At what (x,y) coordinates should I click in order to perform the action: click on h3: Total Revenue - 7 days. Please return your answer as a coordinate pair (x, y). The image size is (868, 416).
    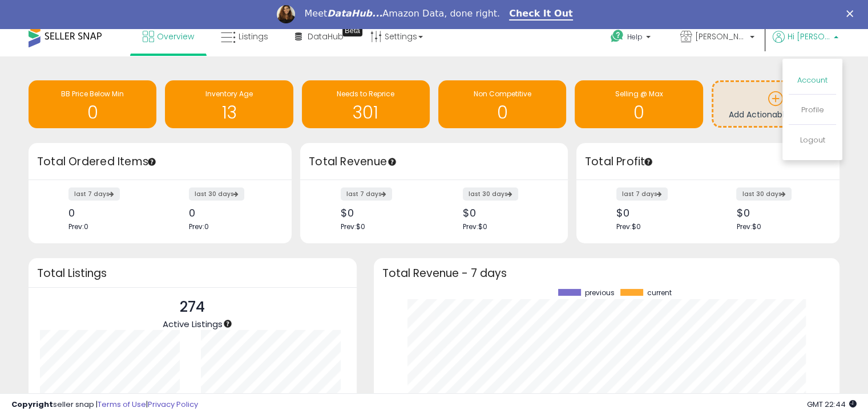
    Looking at the image, I should click on (607, 273).